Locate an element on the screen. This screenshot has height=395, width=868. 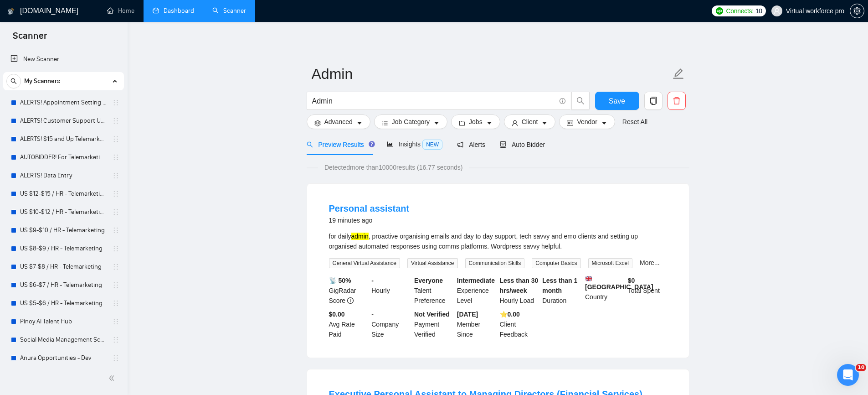
a: dashboardDashboard is located at coordinates (173, 10).